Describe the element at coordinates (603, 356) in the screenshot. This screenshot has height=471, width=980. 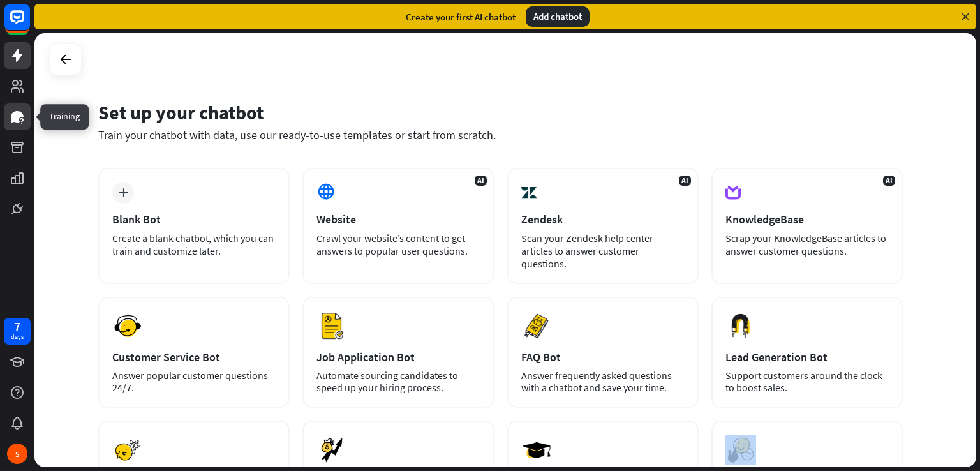
I see `div: FAQ Bot` at that location.